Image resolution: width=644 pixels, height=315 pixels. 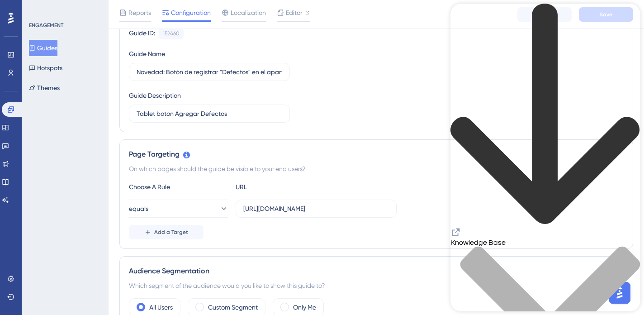 I want to click on span: equals, so click(x=139, y=208).